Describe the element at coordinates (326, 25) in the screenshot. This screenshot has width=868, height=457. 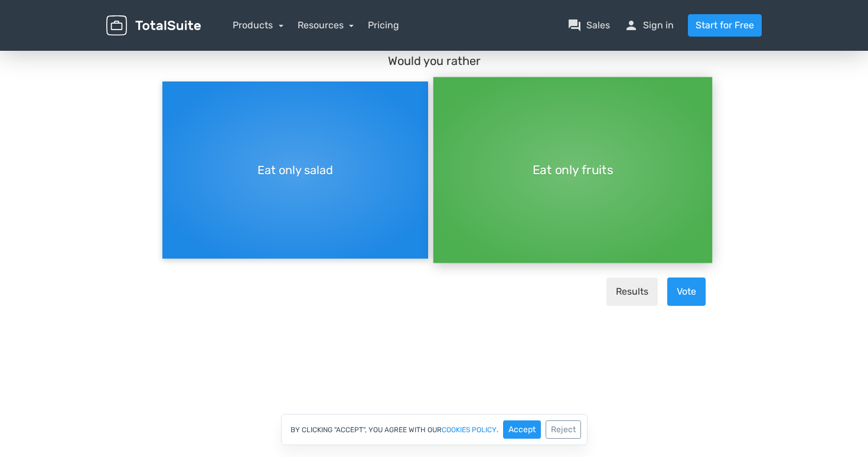
I see `a: Resources` at that location.